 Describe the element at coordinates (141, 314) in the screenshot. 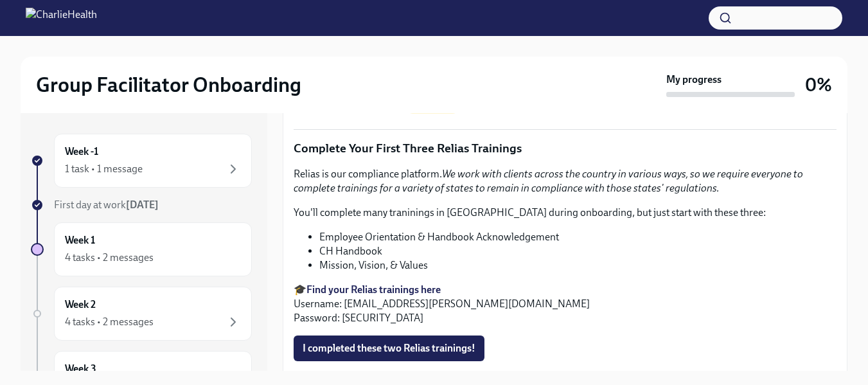

I see `a: Week 24 tasks • 2 messages` at that location.